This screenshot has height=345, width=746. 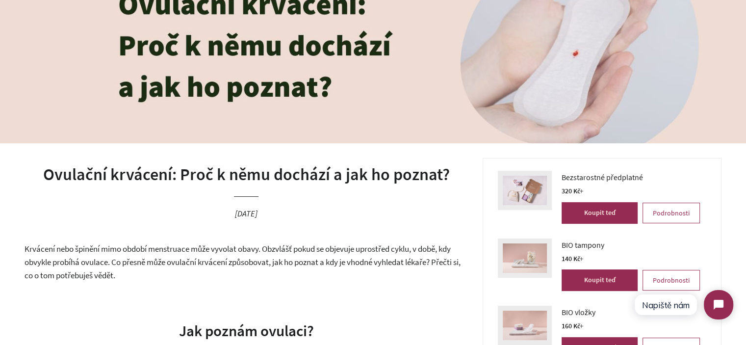 I want to click on a: Bezstarostné předplatné 320 Kč, so click(x=631, y=184).